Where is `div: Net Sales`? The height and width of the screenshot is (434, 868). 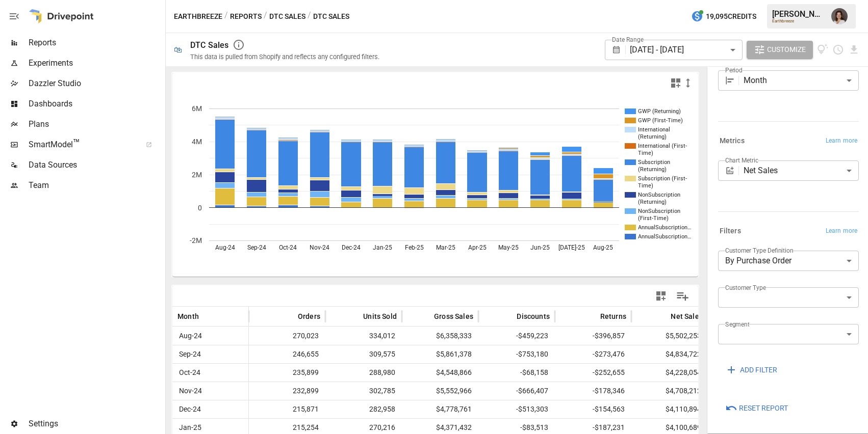 div: Net Sales is located at coordinates (801, 171).